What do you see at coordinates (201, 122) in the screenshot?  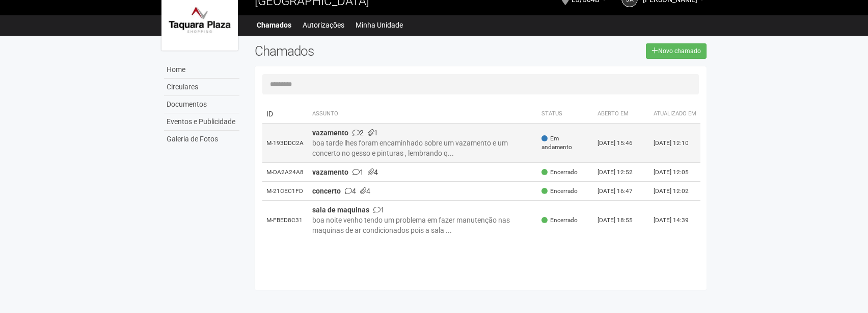 I see `a: Eventos e Publicidade` at bounding box center [201, 122].